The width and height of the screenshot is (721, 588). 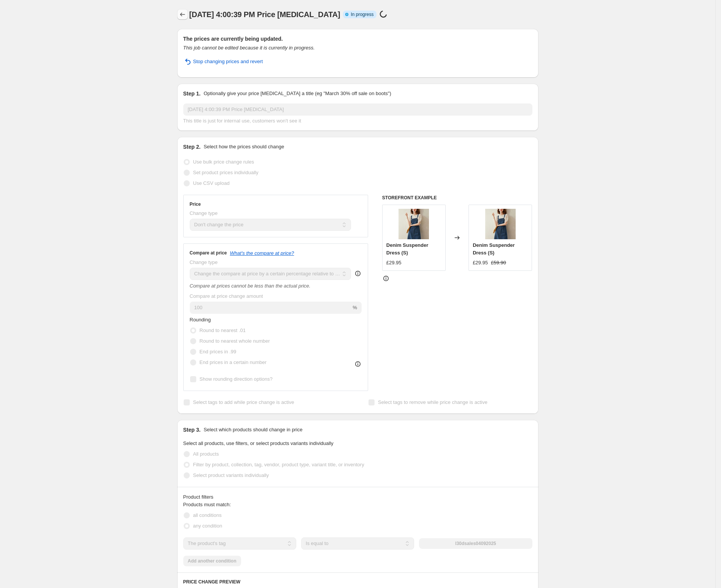 What do you see at coordinates (362, 14) in the screenshot?
I see `span: In progress` at bounding box center [362, 14].